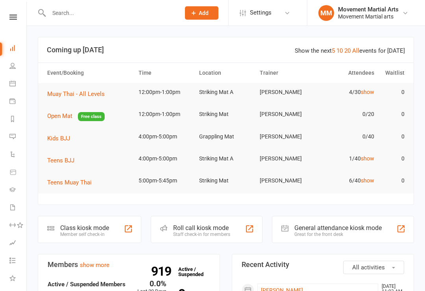 Image resolution: width=425 pixels, height=291 pixels. I want to click on a: People, so click(18, 66).